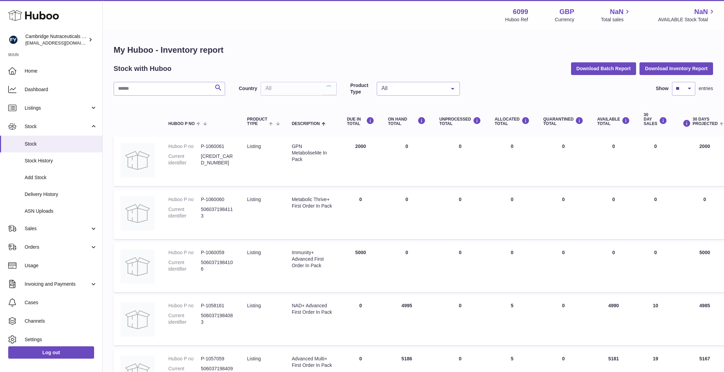  Describe the element at coordinates (362, 89) in the screenshot. I see `label: Product Type` at that location.